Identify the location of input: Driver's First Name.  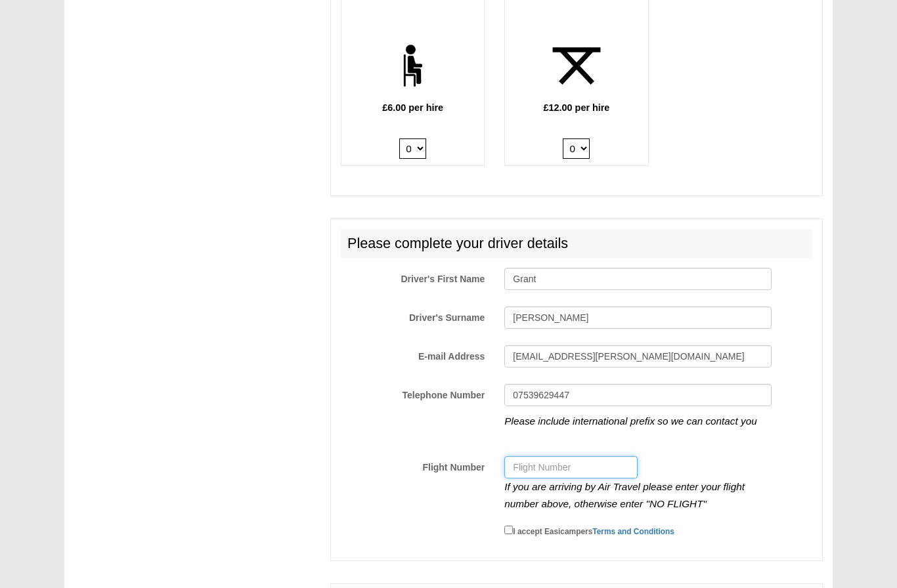
(638, 279).